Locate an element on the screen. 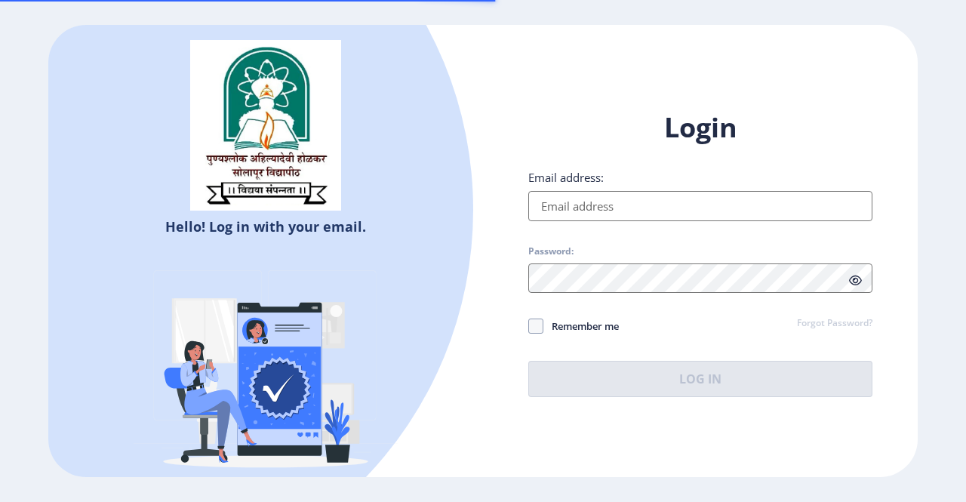 The image size is (966, 502). h1: Login is located at coordinates (701, 128).